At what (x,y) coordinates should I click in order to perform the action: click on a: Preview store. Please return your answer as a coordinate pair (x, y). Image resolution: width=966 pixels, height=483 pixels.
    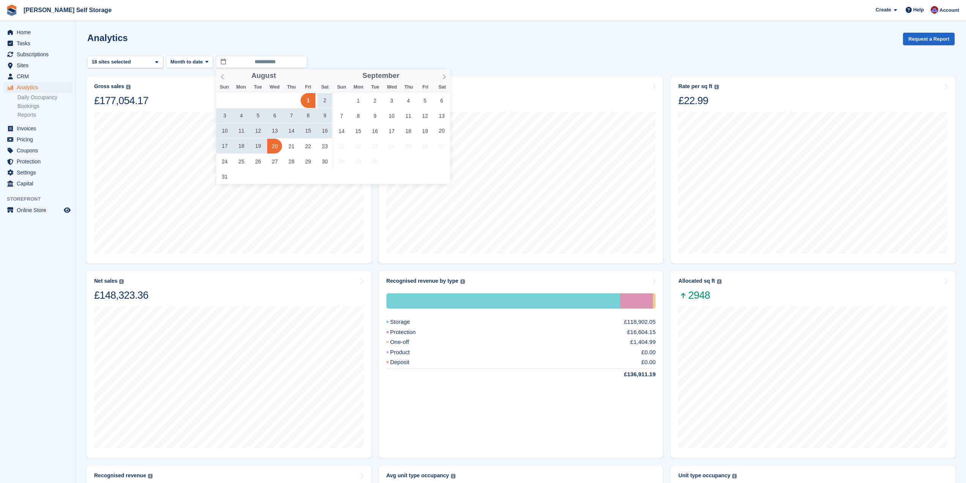
    Looking at the image, I should click on (67, 210).